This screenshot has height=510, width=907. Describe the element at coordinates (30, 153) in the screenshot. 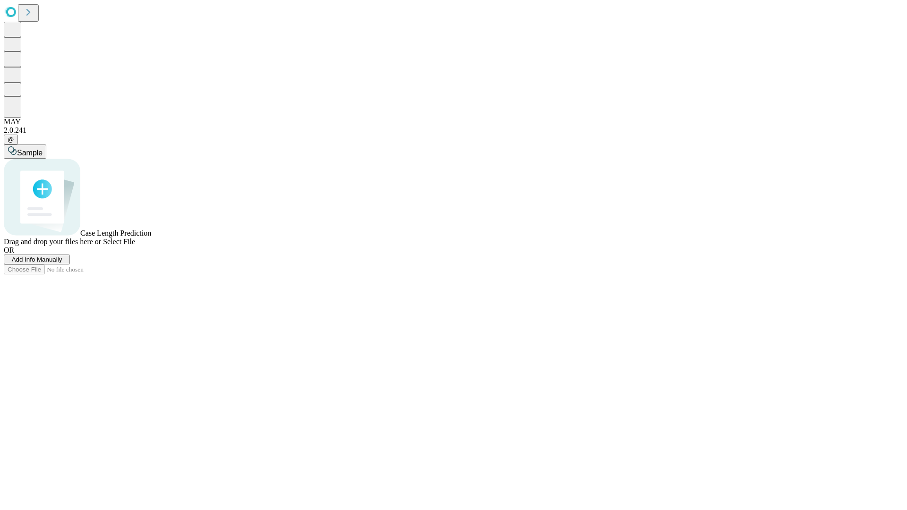

I see `span: Sample` at that location.